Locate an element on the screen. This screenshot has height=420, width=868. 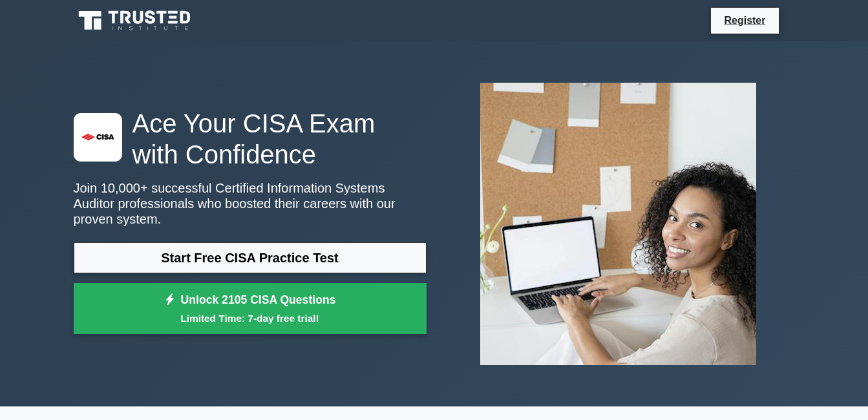
small: Limited Time: 7-day free trial! is located at coordinates (250, 318).